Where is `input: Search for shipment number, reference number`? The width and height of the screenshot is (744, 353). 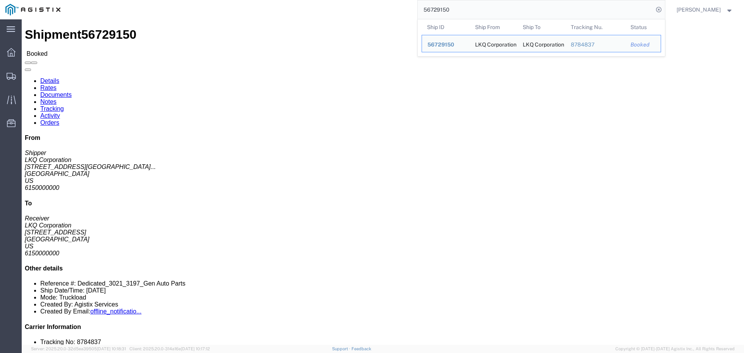
input: Search for shipment number, reference number is located at coordinates (535, 10).